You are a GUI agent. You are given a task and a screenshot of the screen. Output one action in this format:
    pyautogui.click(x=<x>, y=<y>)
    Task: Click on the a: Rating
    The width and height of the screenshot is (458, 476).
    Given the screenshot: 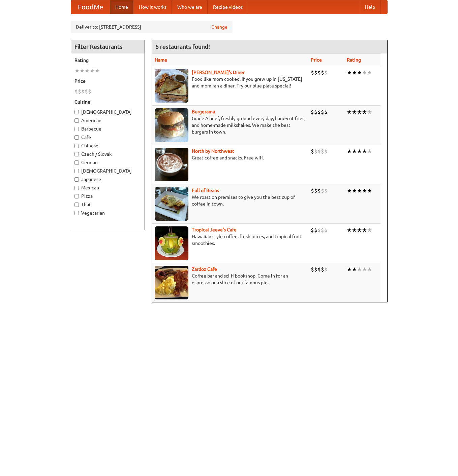 What is the action you would take?
    pyautogui.click(x=354, y=60)
    